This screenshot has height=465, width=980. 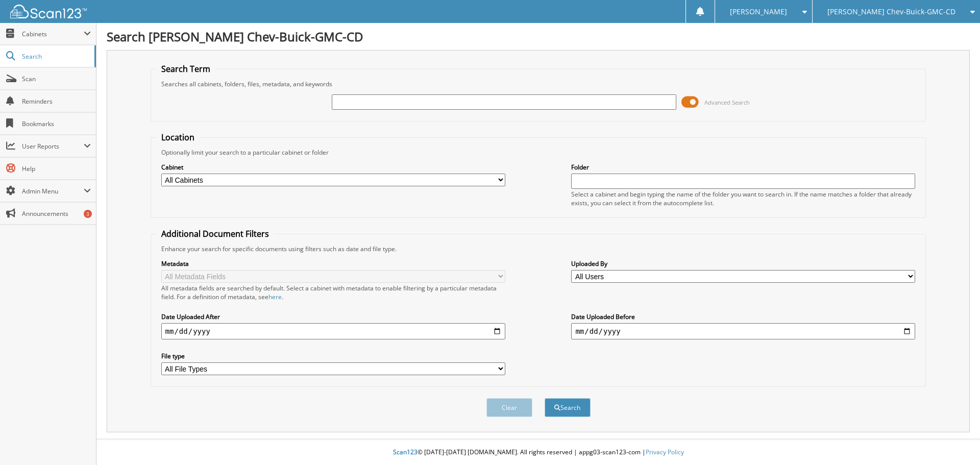 What do you see at coordinates (275, 296) in the screenshot?
I see `a: here` at bounding box center [275, 296].